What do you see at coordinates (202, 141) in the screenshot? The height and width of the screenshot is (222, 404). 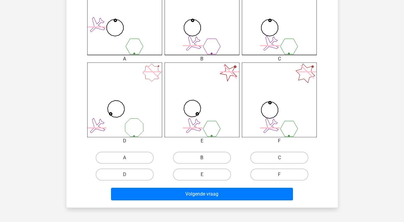 I see `div: E` at bounding box center [202, 141].